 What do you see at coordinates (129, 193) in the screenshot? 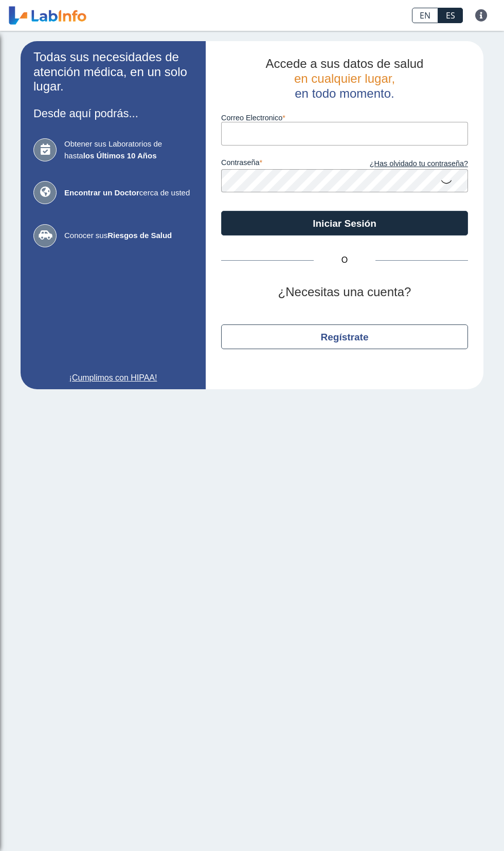
I see `span: cerca de usted` at bounding box center [129, 193].